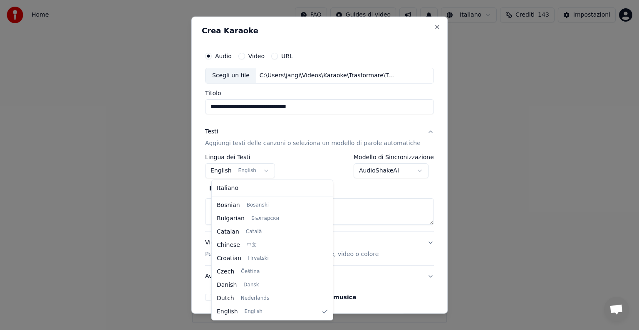  Describe the element at coordinates (228, 232) in the screenshot. I see `span: Catalan` at that location.